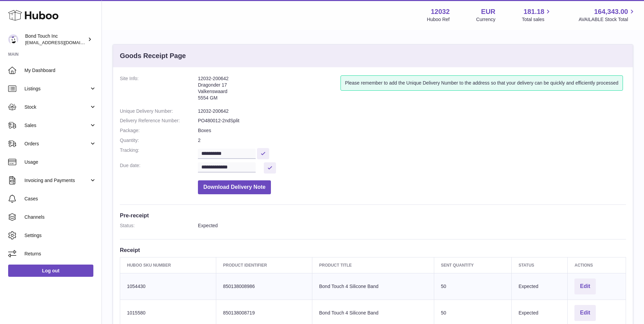 The width and height of the screenshot is (644, 324). Describe the element at coordinates (57, 125) in the screenshot. I see `span: Sales` at that location.